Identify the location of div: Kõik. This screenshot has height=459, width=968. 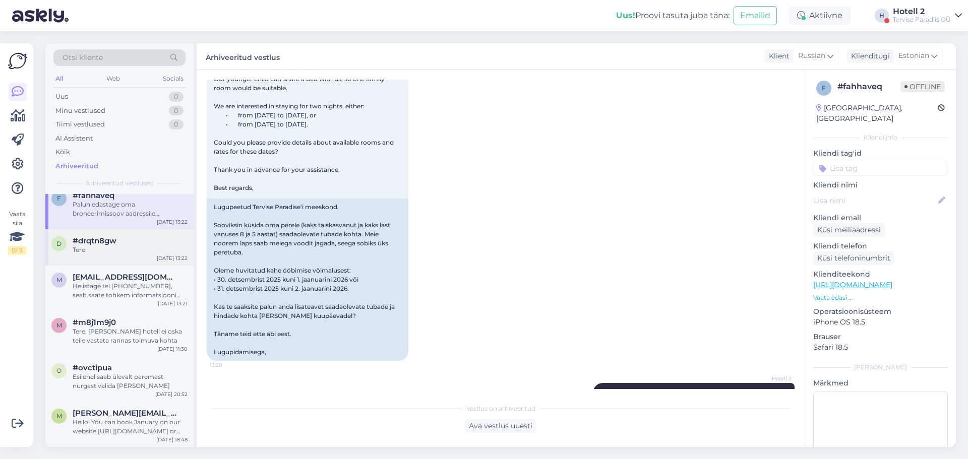
(63, 152).